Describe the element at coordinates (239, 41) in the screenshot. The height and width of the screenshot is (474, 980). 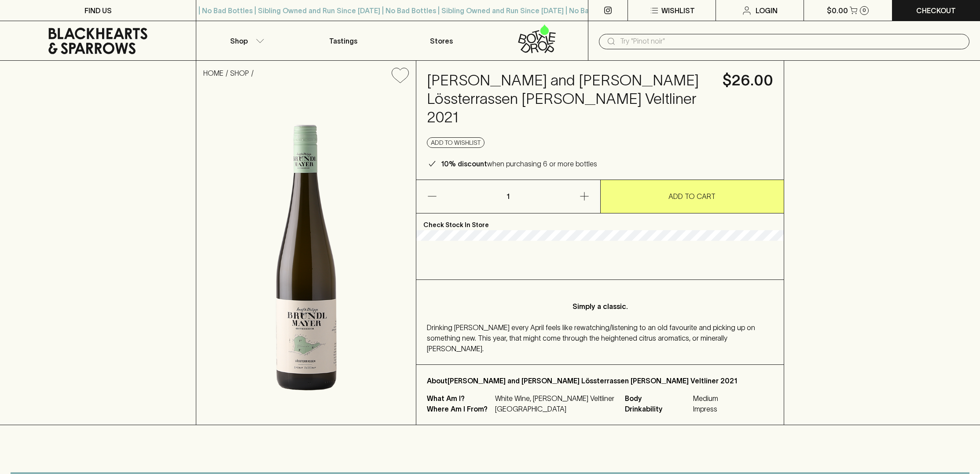
I see `p: Shop` at that location.